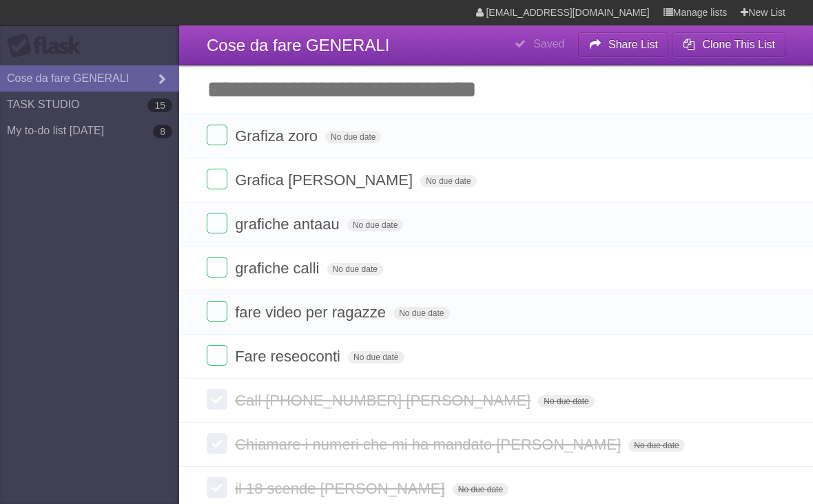 Image resolution: width=813 pixels, height=504 pixels. Describe the element at coordinates (278, 136) in the screenshot. I see `span: Grafiza zoro` at that location.